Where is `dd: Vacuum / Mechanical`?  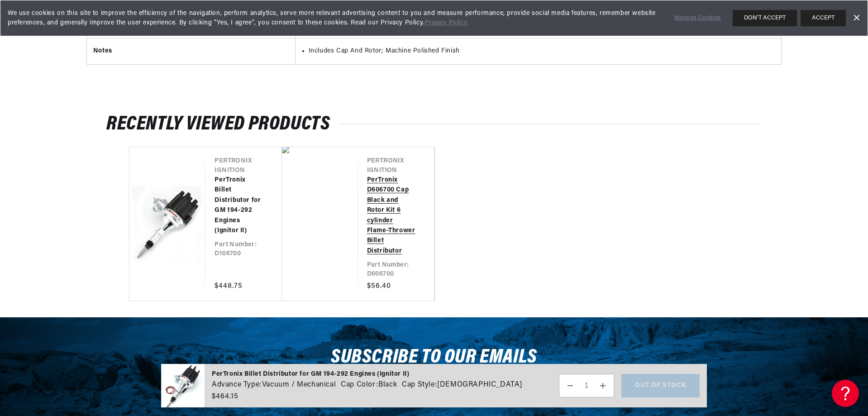 dd: Vacuum / Mechanical is located at coordinates (299, 385).